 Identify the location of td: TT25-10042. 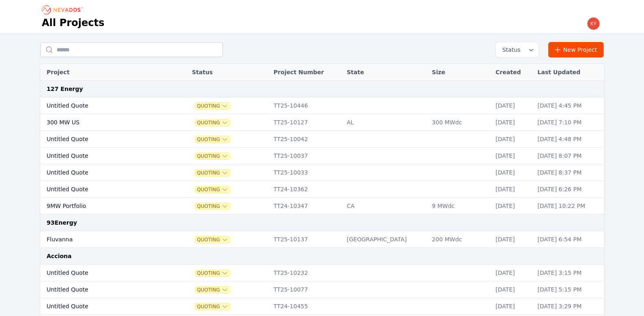
(306, 139).